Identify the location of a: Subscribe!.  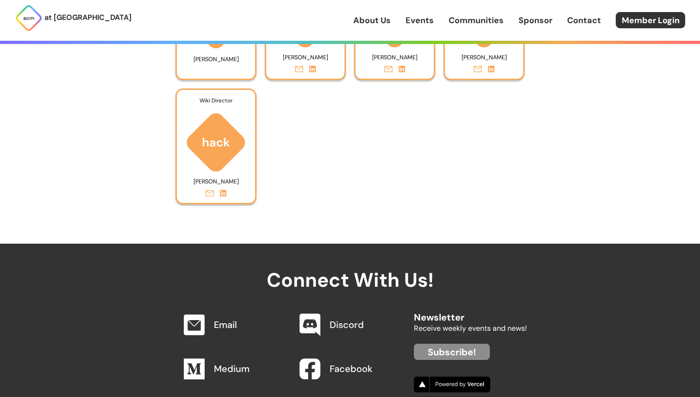
(452, 352).